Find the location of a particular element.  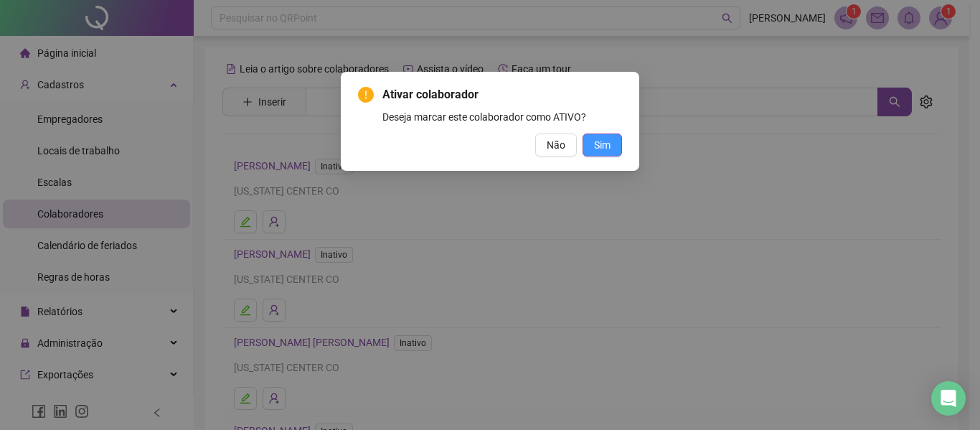

span: Deseja marcar este colaborador como ATIVO? is located at coordinates (484, 117).